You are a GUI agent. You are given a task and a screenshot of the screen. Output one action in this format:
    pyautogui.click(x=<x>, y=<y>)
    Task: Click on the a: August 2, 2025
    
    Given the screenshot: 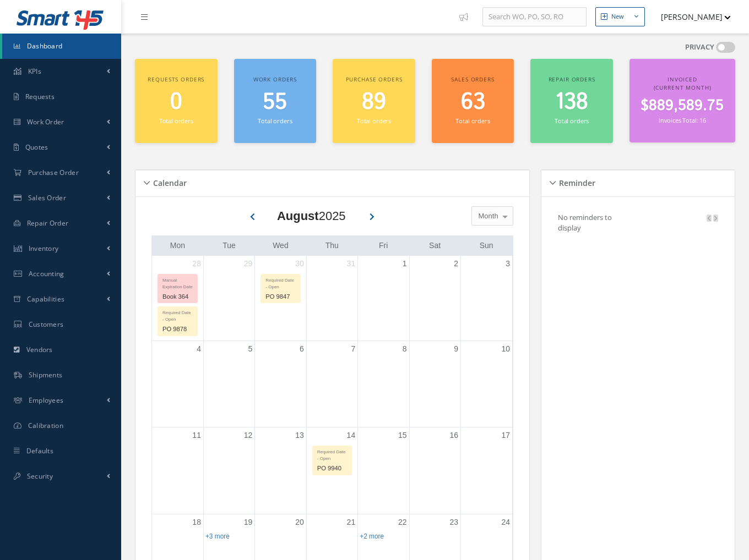 What is the action you would take?
    pyautogui.click(x=456, y=264)
    